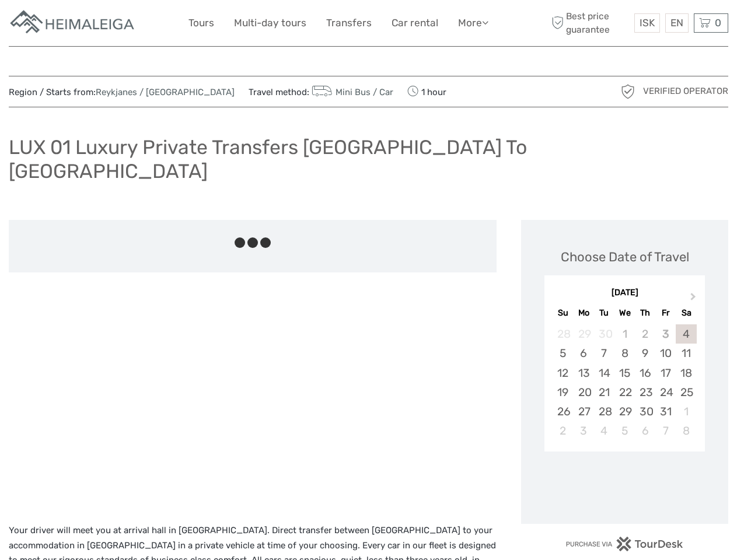 Image resolution: width=737 pixels, height=560 pixels. I want to click on div: Choose Friday, October 17th, 2025, so click(666, 372).